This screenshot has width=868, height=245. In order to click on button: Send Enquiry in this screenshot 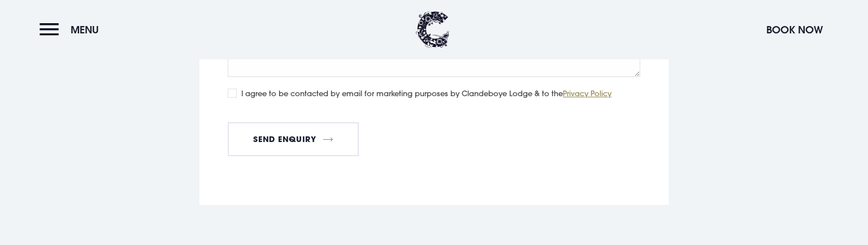, I will do `click(293, 139)`.